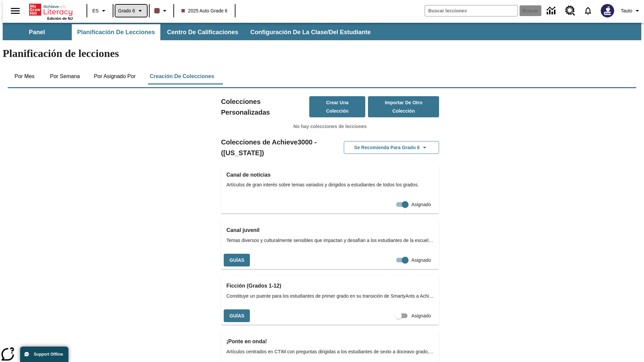 The height and width of the screenshot is (362, 644). What do you see at coordinates (51, 10) in the screenshot?
I see `a: Portada` at bounding box center [51, 10].